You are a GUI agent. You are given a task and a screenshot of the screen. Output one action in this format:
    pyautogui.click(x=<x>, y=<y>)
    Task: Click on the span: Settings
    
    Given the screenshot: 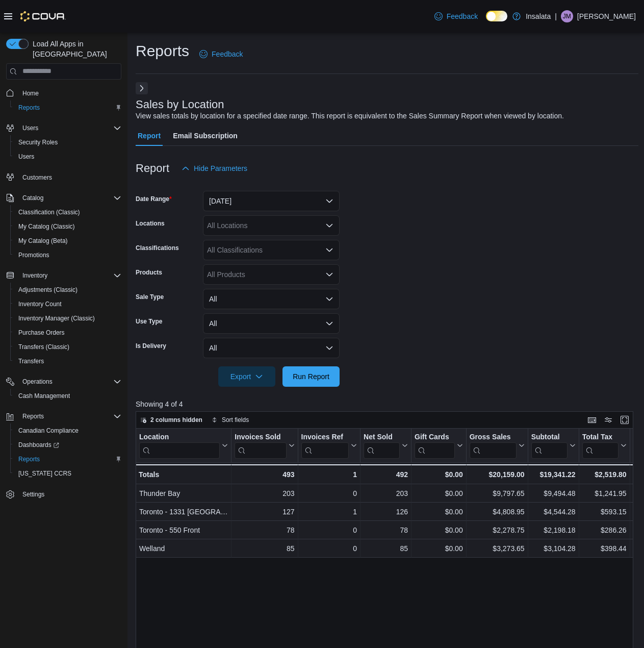 What is the action you would take?
    pyautogui.click(x=33, y=495)
    